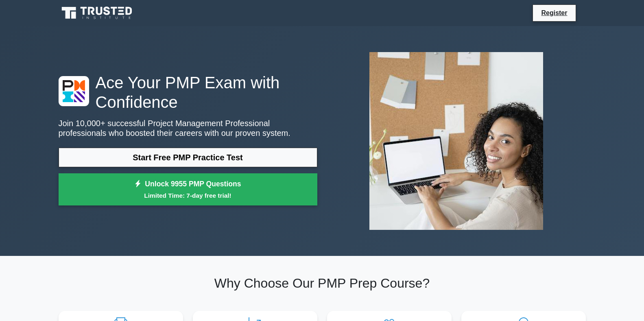 The height and width of the screenshot is (321, 644). Describe the element at coordinates (322, 283) in the screenshot. I see `h2: Why Choose Our PMP Prep Course?` at that location.